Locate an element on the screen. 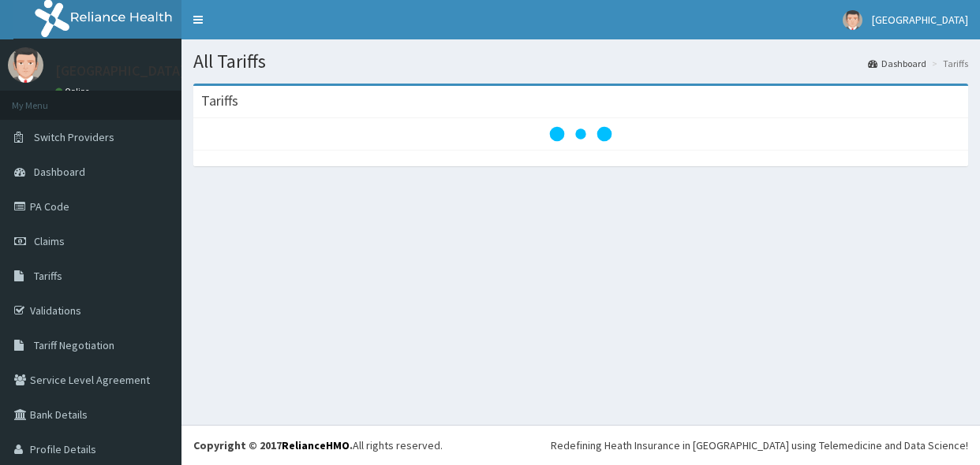 The height and width of the screenshot is (465, 980). strong: Copyright © 2017 . is located at coordinates (273, 445).